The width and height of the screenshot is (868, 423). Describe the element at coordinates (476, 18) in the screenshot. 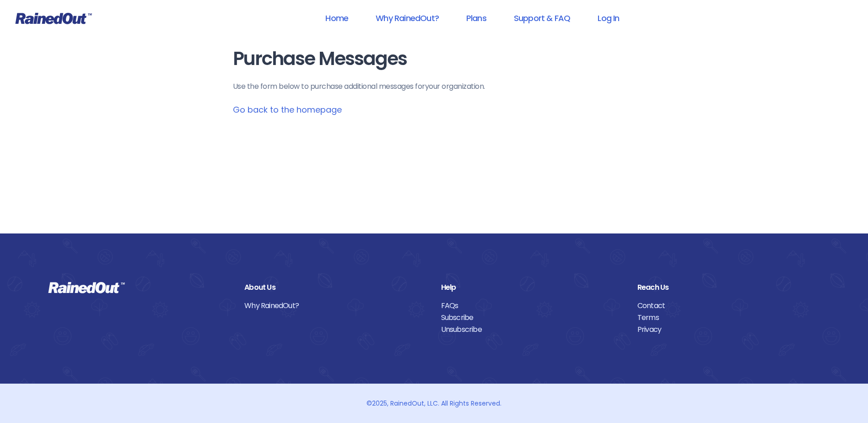

I see `a: Plans` at that location.